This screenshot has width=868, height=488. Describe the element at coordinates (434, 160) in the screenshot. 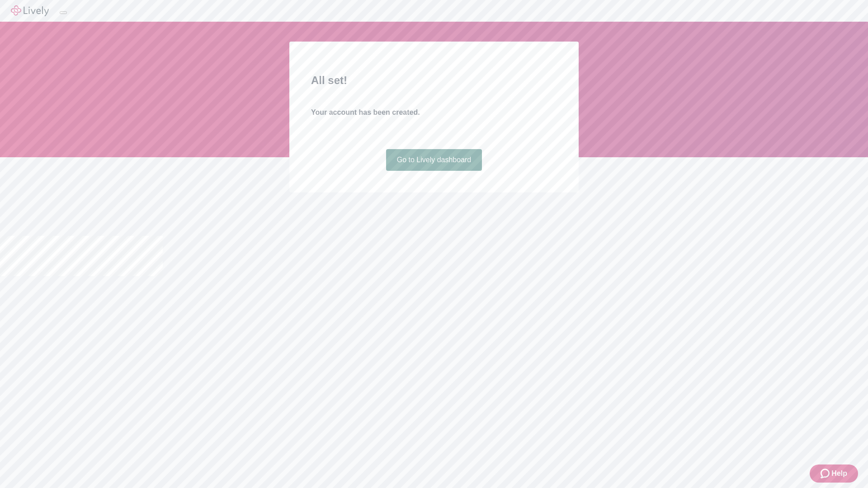

I see `a: Go to Lively dashboard` at that location.